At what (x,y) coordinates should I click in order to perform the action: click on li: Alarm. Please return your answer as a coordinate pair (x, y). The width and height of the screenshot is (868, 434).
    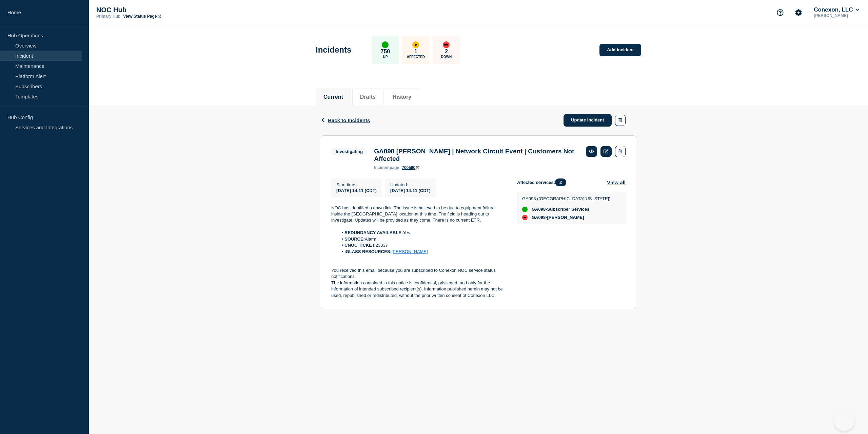
    Looking at the image, I should click on (422, 239).